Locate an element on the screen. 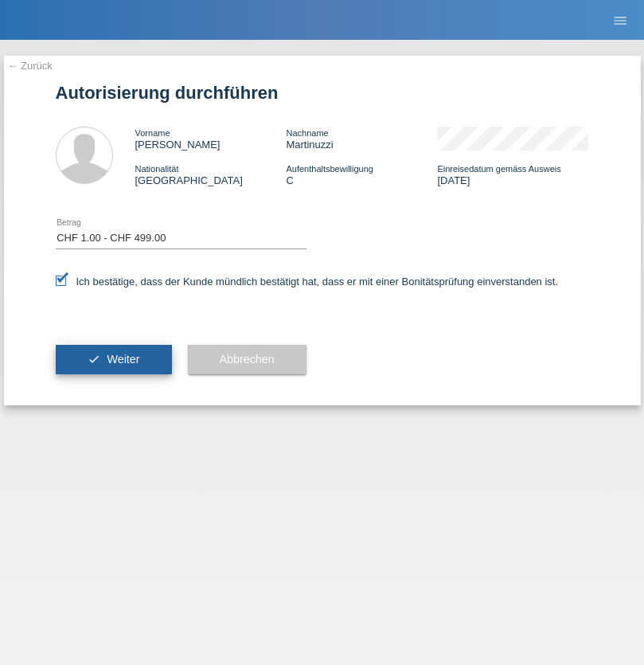 Image resolution: width=644 pixels, height=665 pixels. i: check is located at coordinates (94, 359).